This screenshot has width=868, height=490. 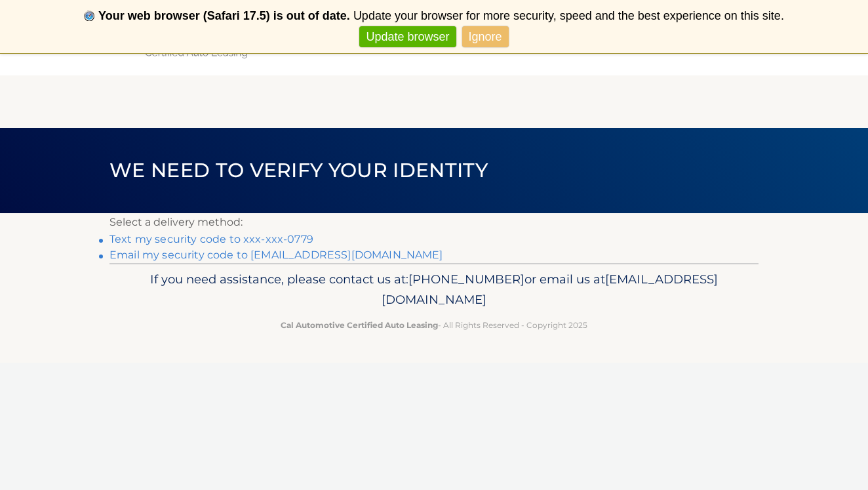 What do you see at coordinates (569, 16) in the screenshot?
I see `span: Update your browser for more security, speed and the best experience on this site.` at bounding box center [569, 16].